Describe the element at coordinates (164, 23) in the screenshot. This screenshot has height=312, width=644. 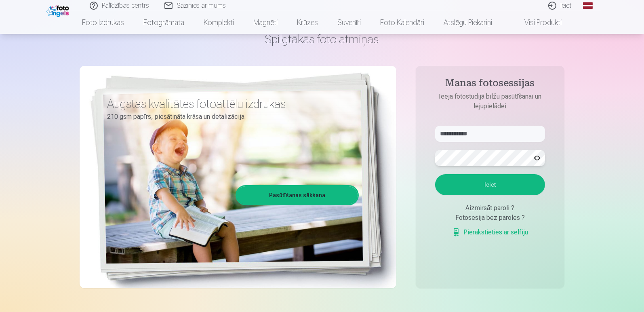
I see `a: Fotogrāmata` at that location.